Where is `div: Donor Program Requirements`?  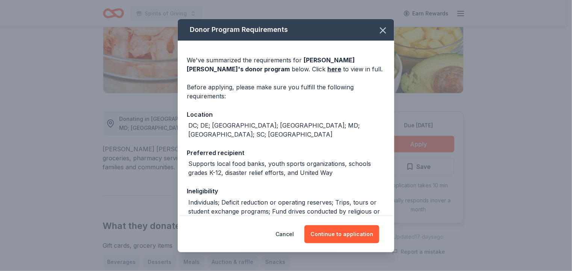
div: Donor Program Requirements is located at coordinates (286, 30).